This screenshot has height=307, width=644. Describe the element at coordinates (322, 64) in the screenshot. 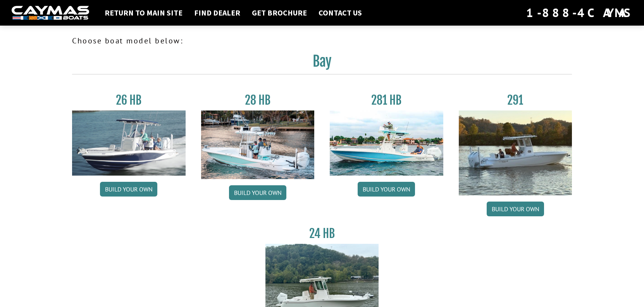

I see `h2: Bay` at that location.